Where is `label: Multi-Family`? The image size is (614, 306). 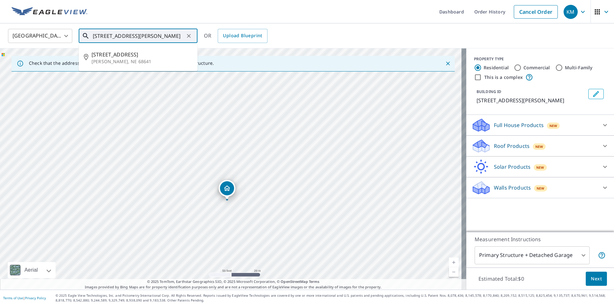
label: Multi-Family is located at coordinates (578, 68).